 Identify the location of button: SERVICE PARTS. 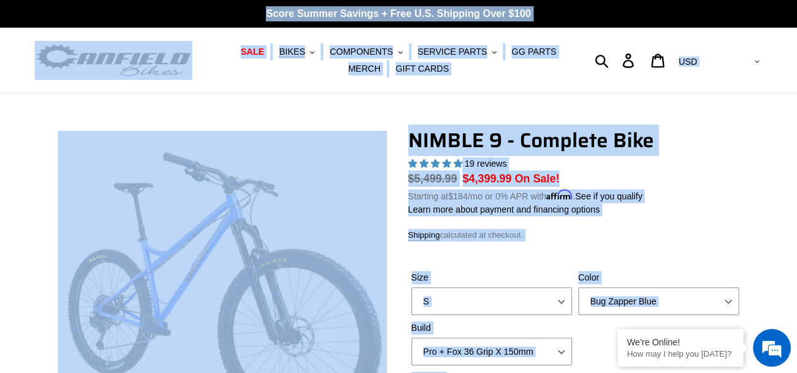
(457, 52).